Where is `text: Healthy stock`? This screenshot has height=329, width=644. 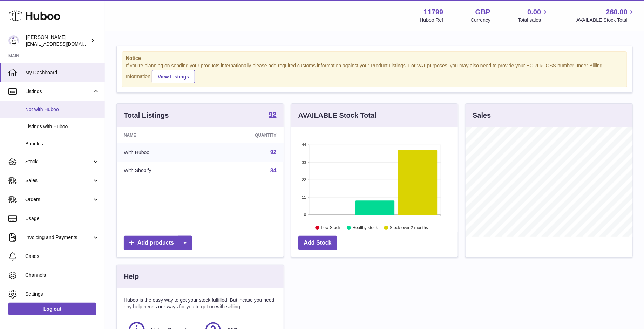
text: Healthy stock is located at coordinates (365, 227).